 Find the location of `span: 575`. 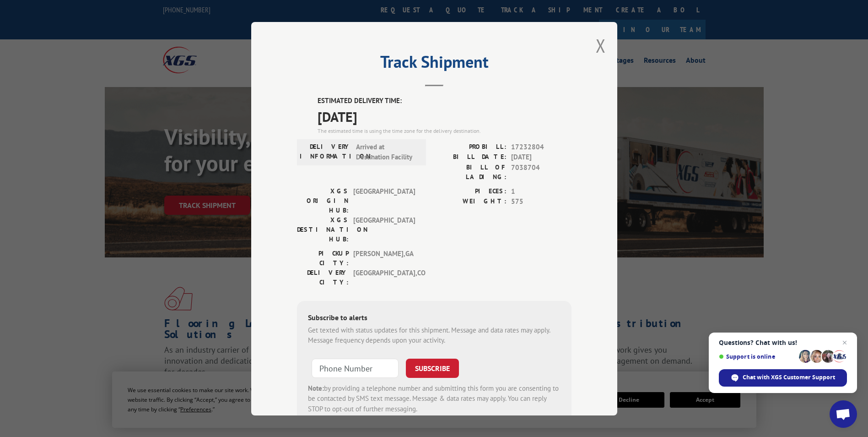

span: 575 is located at coordinates (541, 202).